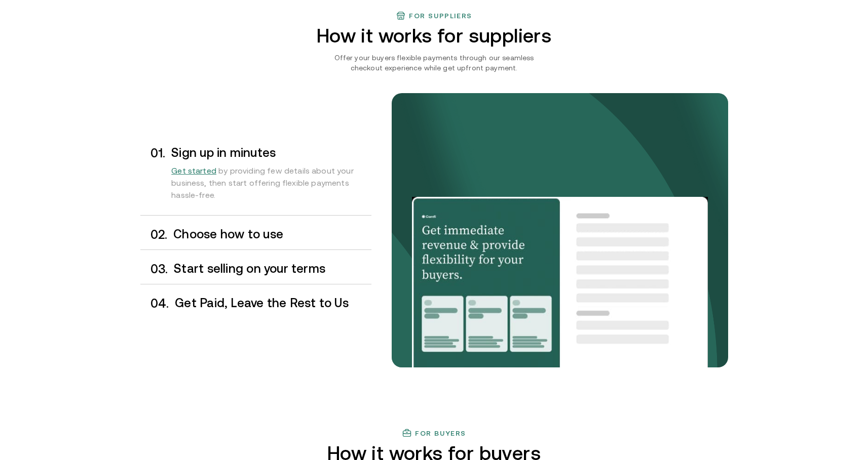 Image resolution: width=868 pixels, height=460 pixels. Describe the element at coordinates (271, 185) in the screenshot. I see `div: by providing few details about your business, then start offering flexible payments hassle-free.` at that location.